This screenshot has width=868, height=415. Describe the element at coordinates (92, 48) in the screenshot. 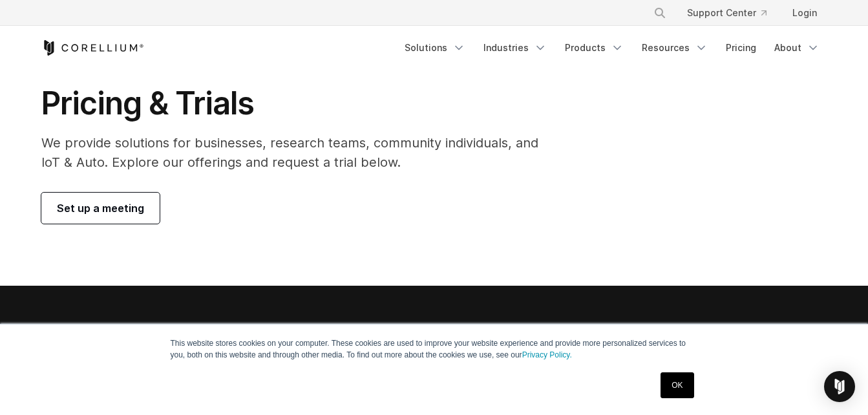

I see `a: Corellium Home` at that location.